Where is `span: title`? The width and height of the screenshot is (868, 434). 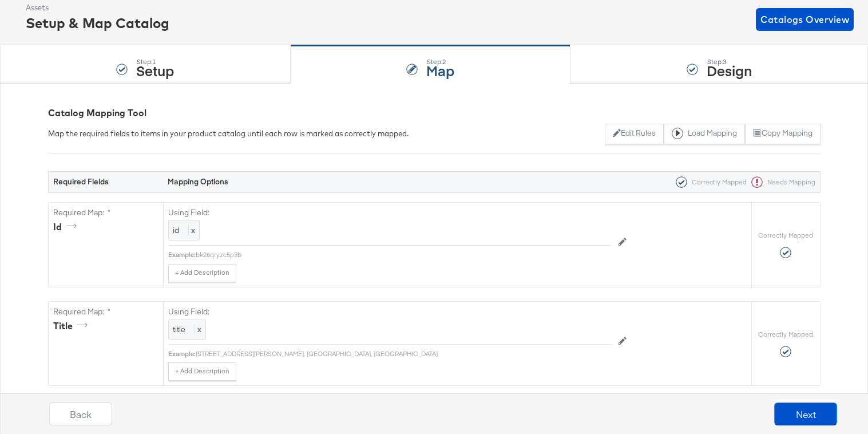
span: title is located at coordinates (179, 329).